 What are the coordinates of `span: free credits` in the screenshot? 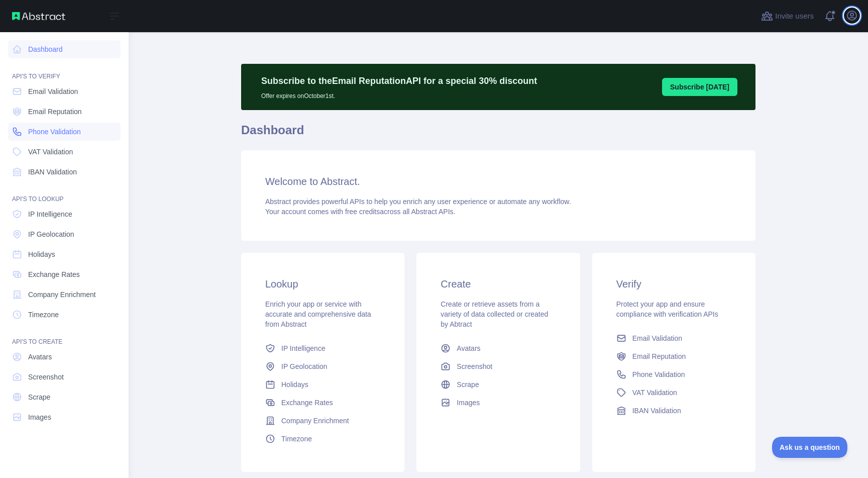 It's located at (362, 211).